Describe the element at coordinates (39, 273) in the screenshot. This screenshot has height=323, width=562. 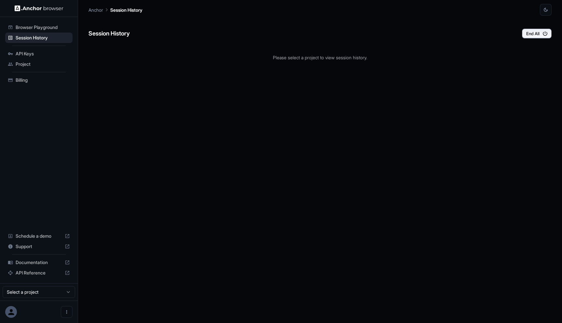
I see `span: API Reference` at that location.